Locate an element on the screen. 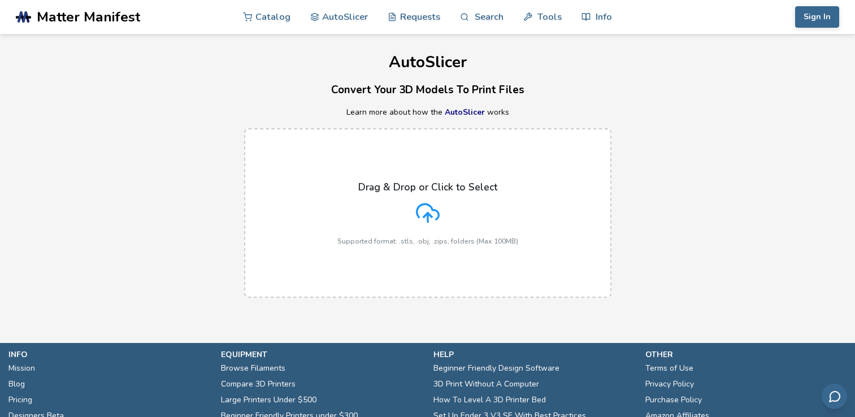 This screenshot has width=855, height=417. a: Beginner Friendly Design Software is located at coordinates (496, 369).